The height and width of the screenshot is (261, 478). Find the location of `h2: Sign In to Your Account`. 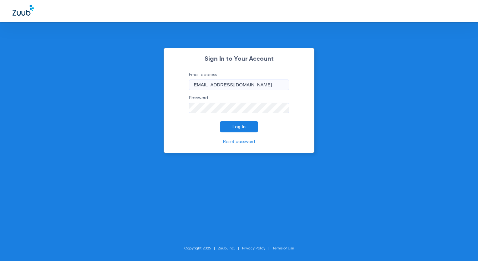

h2: Sign In to Your Account is located at coordinates (239, 59).